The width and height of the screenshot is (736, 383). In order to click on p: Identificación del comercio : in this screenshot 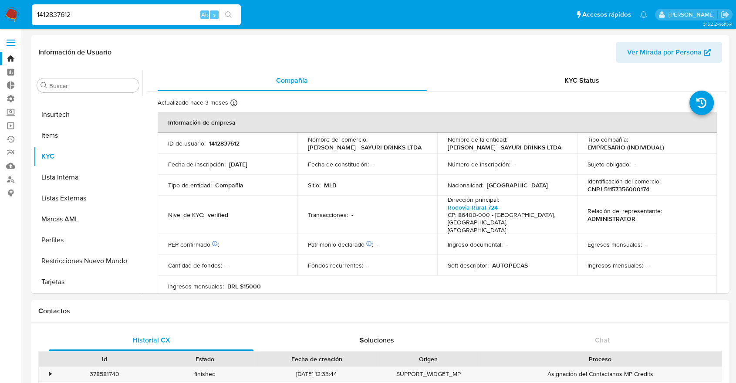, I will do `click(624, 181)`.